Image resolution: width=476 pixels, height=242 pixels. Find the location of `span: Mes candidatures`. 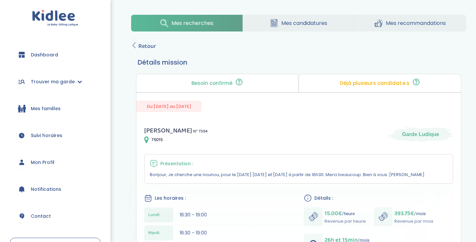

span: Mes candidatures is located at coordinates (304, 23).